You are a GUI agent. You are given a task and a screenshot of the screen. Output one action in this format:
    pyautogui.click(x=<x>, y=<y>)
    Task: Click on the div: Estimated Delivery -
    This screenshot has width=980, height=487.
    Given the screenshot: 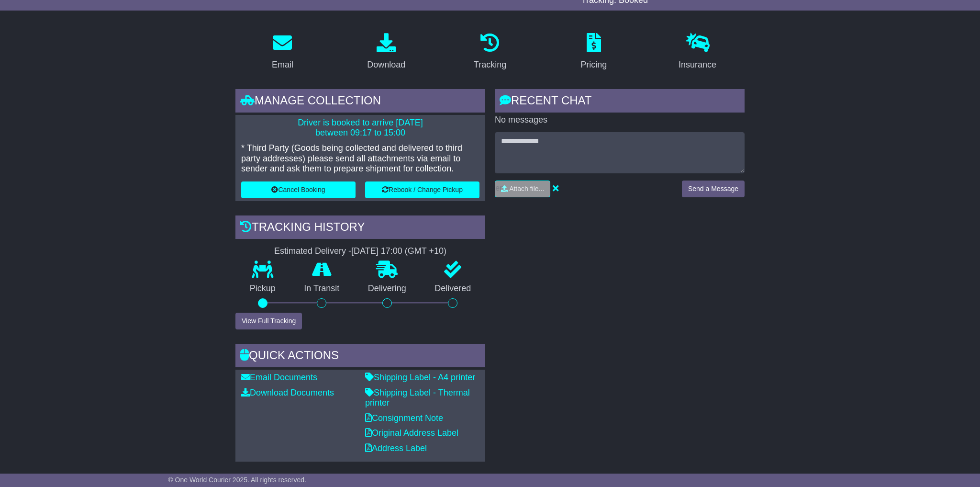 What is the action you would take?
    pyautogui.click(x=361, y=252)
    